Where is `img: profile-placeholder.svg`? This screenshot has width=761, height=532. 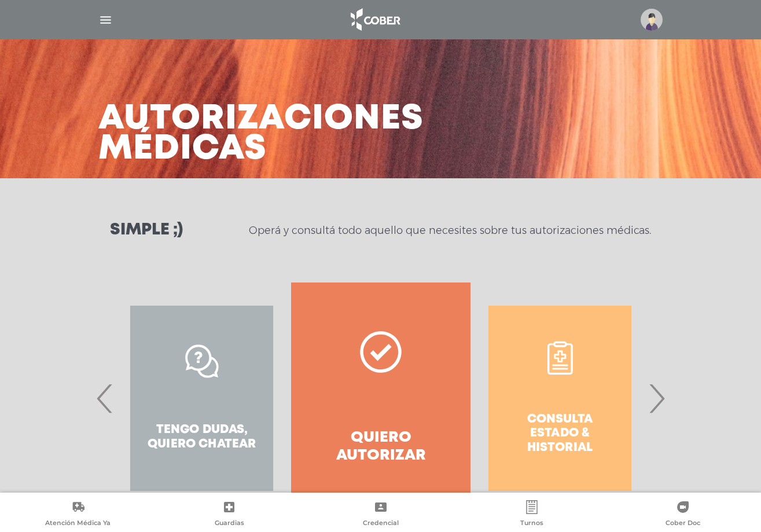
img: profile-placeholder.svg is located at coordinates (652, 20).